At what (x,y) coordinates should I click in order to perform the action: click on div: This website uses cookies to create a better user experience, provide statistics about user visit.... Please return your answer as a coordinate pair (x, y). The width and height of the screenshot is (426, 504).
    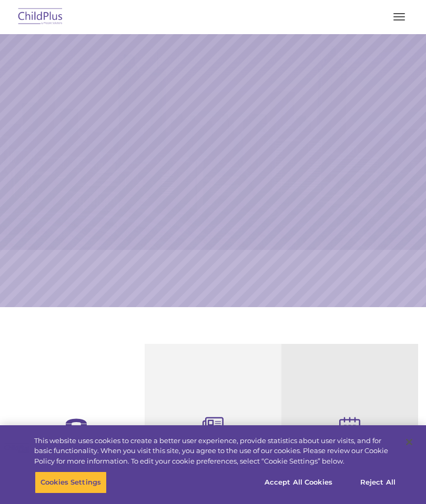
    Looking at the image, I should click on (215, 451).